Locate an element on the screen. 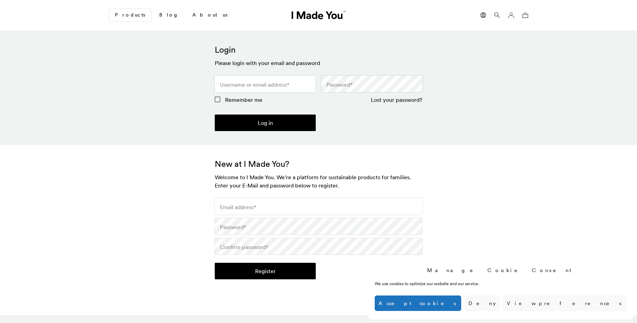 Image resolution: width=637 pixels, height=323 pixels. h2: Login is located at coordinates (318, 50).